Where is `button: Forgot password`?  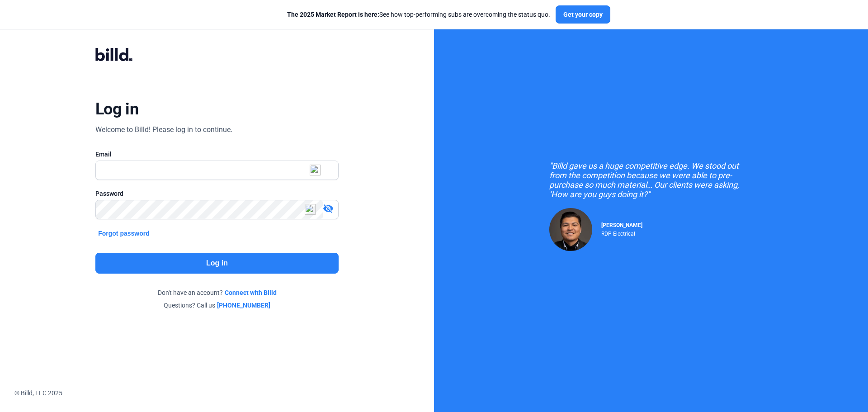
button: Forgot password is located at coordinates (123, 233).